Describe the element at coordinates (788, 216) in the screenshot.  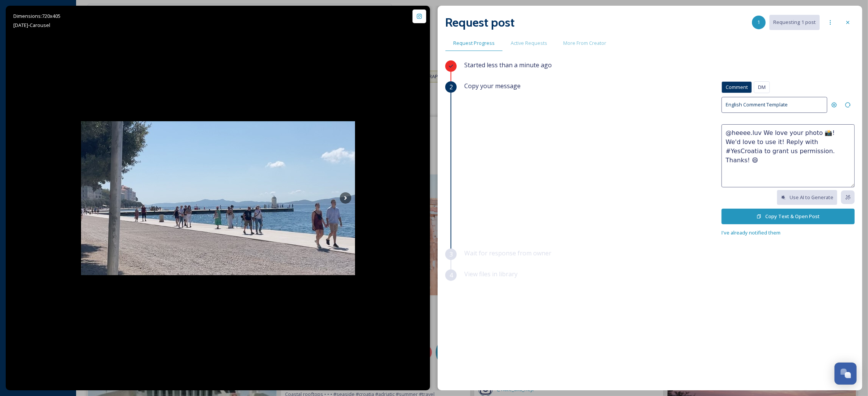
I see `button: Copy Text & Open Post` at that location.